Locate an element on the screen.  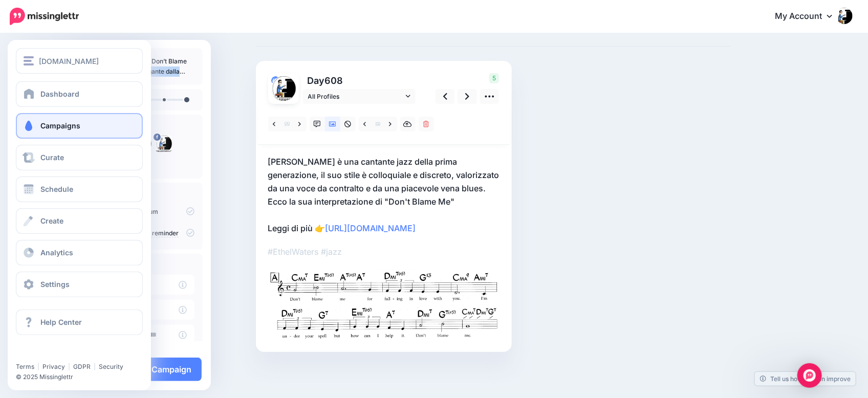
a: Create is located at coordinates (79, 221).